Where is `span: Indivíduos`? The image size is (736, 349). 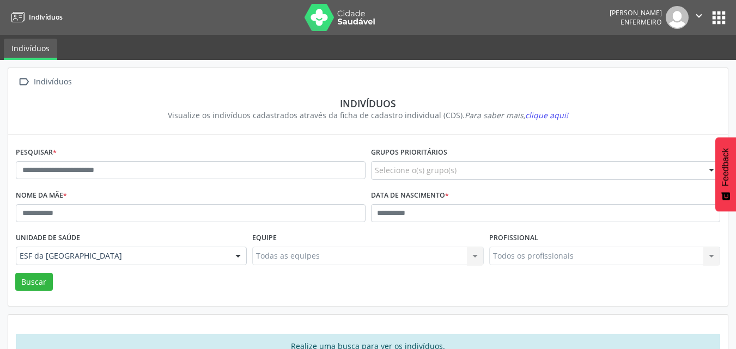 span: Indivíduos is located at coordinates (46, 17).